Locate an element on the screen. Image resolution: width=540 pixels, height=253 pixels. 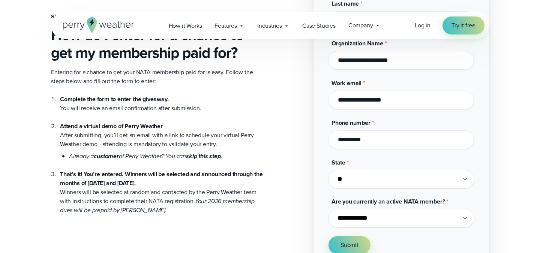
span: State is located at coordinates (338, 162).